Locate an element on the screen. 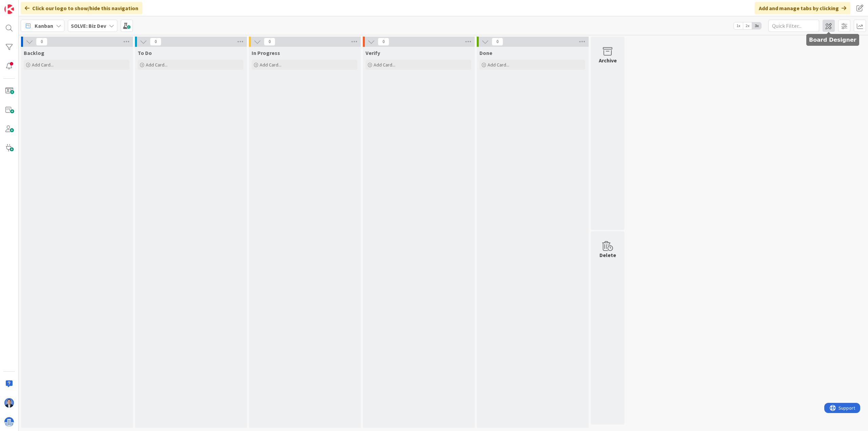 The image size is (868, 431). span: Kanban is located at coordinates (44, 26).